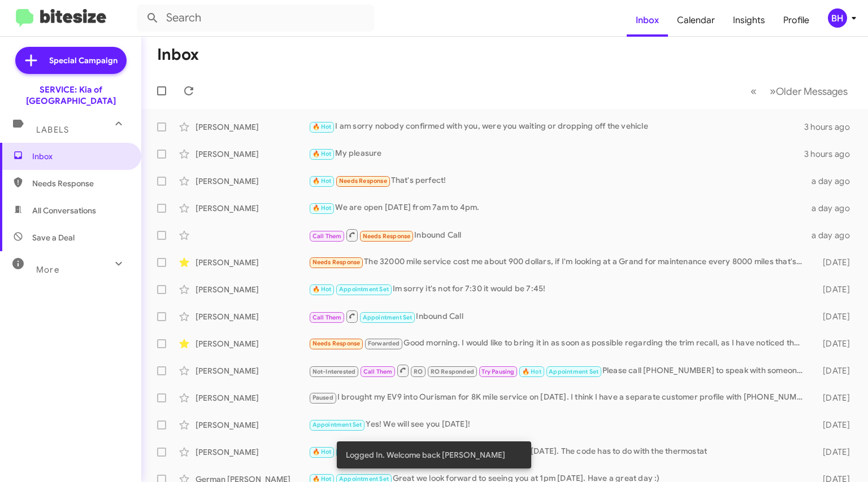 Image resolution: width=868 pixels, height=482 pixels. Describe the element at coordinates (695, 20) in the screenshot. I see `span: Calendar` at that location.